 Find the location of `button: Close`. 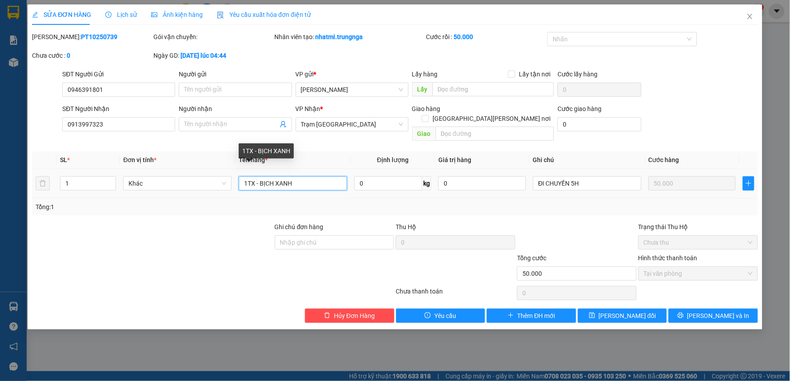

button: Close is located at coordinates (750, 17).